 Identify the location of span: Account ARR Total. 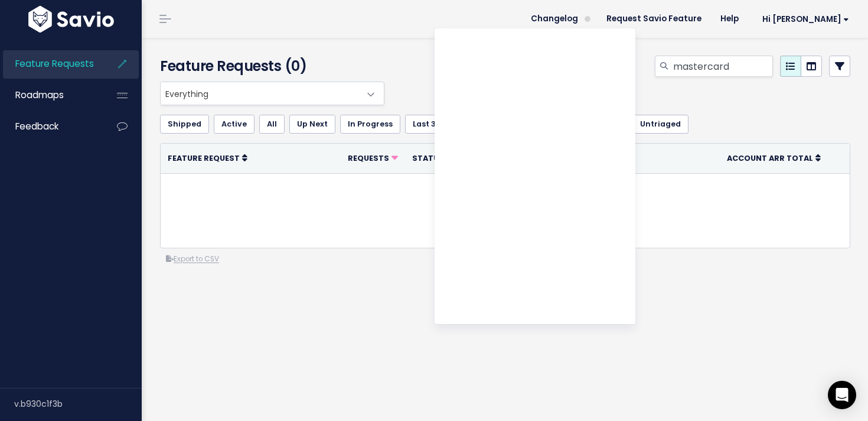
(769, 158).